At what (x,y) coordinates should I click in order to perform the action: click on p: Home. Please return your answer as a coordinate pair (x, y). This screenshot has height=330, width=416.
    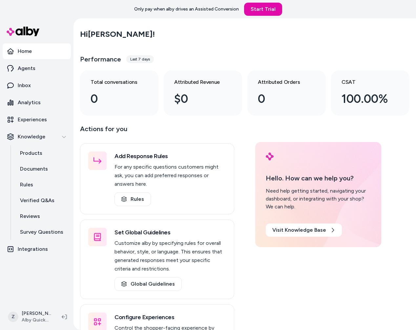
    Looking at the image, I should click on (25, 51).